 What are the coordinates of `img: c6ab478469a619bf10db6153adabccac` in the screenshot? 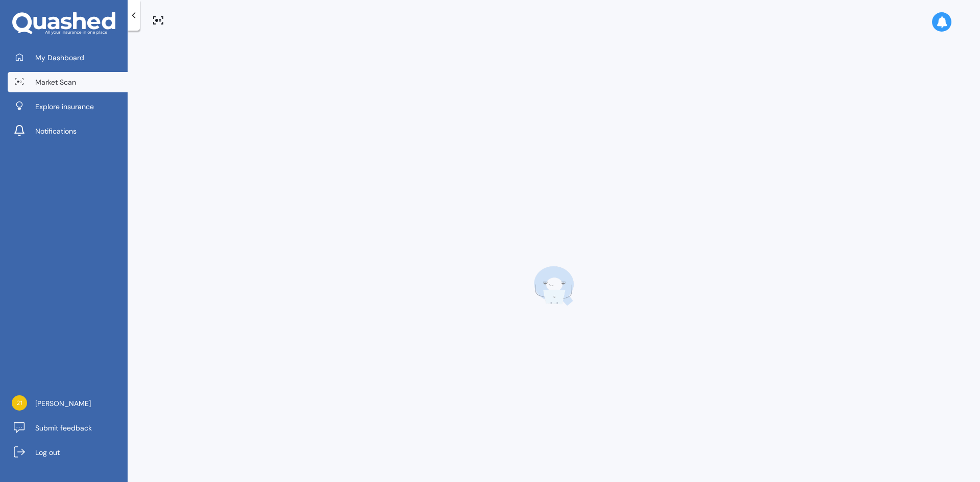 It's located at (19, 403).